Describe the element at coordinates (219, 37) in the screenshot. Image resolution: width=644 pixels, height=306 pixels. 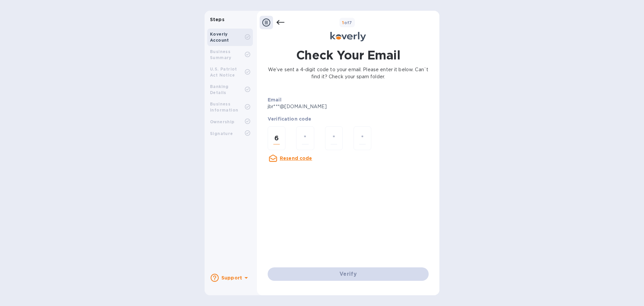
I see `b: Koverly Account` at that location.